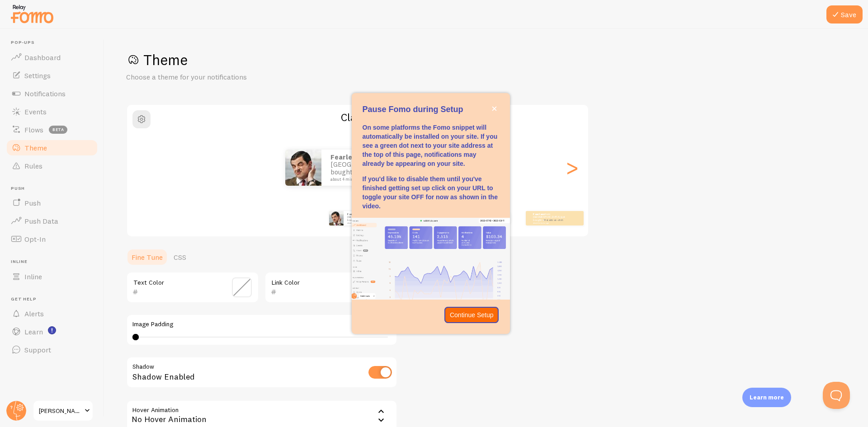  Describe the element at coordinates (35, 239) in the screenshot. I see `span: Opt-In` at that location.